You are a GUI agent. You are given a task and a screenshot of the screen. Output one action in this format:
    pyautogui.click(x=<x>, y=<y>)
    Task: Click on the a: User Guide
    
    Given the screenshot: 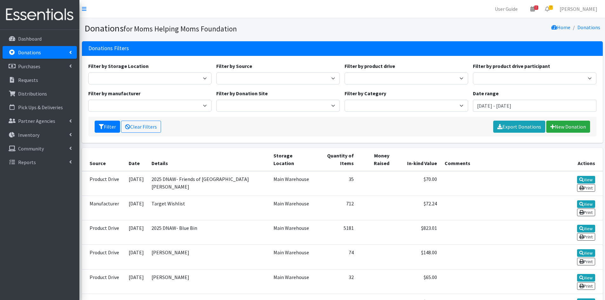 What is the action you would take?
    pyautogui.click(x=506, y=9)
    